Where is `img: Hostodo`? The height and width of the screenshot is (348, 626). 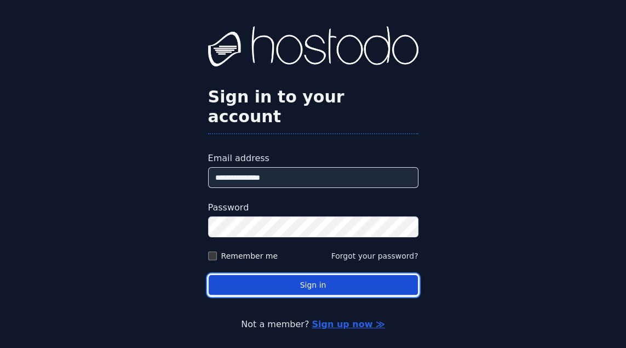 img: Hostodo is located at coordinates (313, 48).